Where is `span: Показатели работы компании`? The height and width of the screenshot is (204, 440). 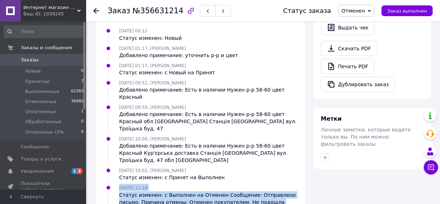
span: Показатели работы компании is located at coordinates (43, 187).